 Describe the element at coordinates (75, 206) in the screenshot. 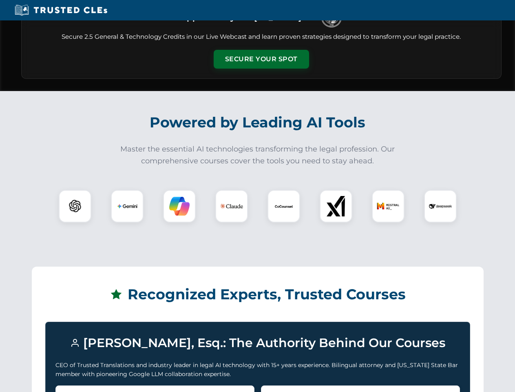

I see `img: ChatGPT Logo` at that location.